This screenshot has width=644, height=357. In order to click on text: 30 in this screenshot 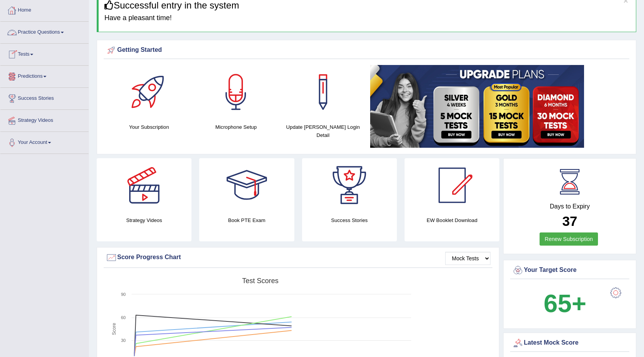, I will do `click(123, 340)`.